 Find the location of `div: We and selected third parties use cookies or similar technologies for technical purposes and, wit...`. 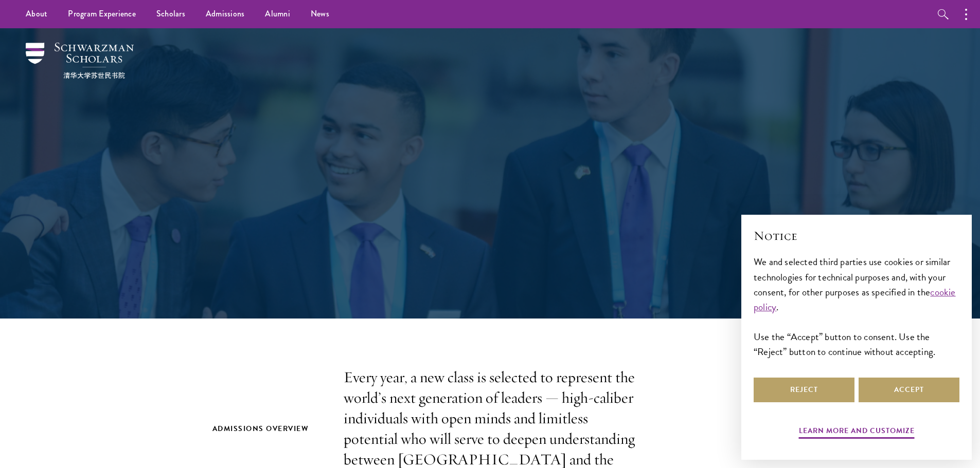

div: We and selected third parties use cookies or similar technologies for technical purposes and, wit... is located at coordinates (857, 306).